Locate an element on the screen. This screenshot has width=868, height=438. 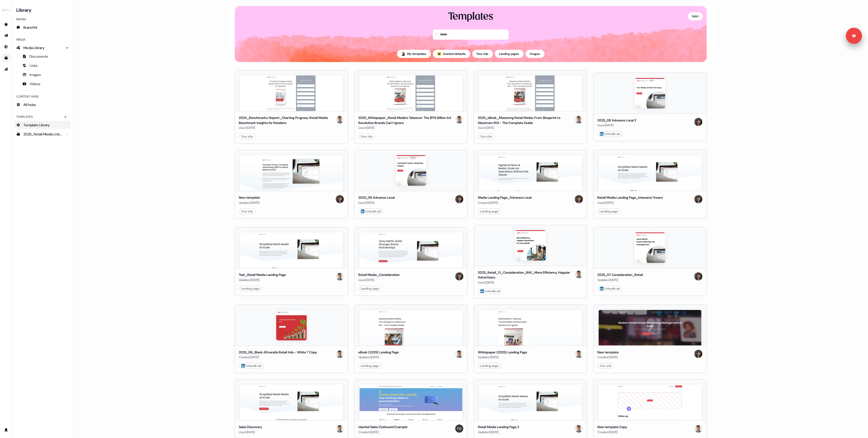
a: Go to templates is located at coordinates (6, 58).